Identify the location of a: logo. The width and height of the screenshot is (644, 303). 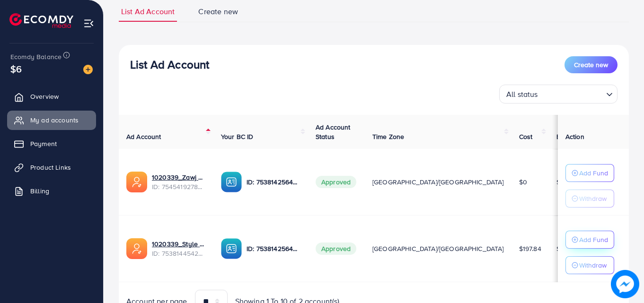
(41, 20).